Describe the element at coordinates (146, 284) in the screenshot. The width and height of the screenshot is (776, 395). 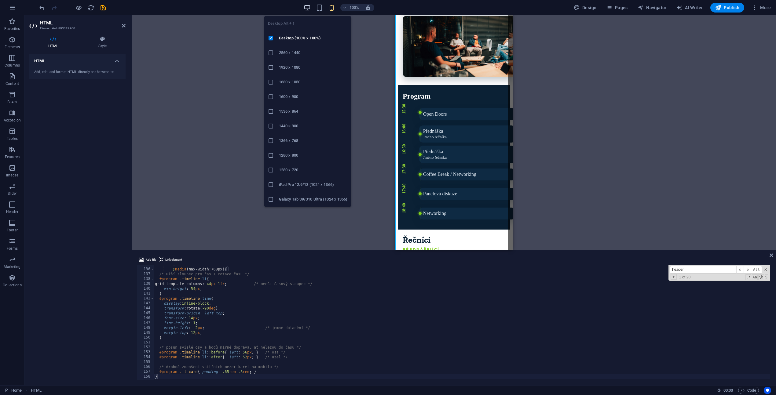
I see `div: 139` at that location.